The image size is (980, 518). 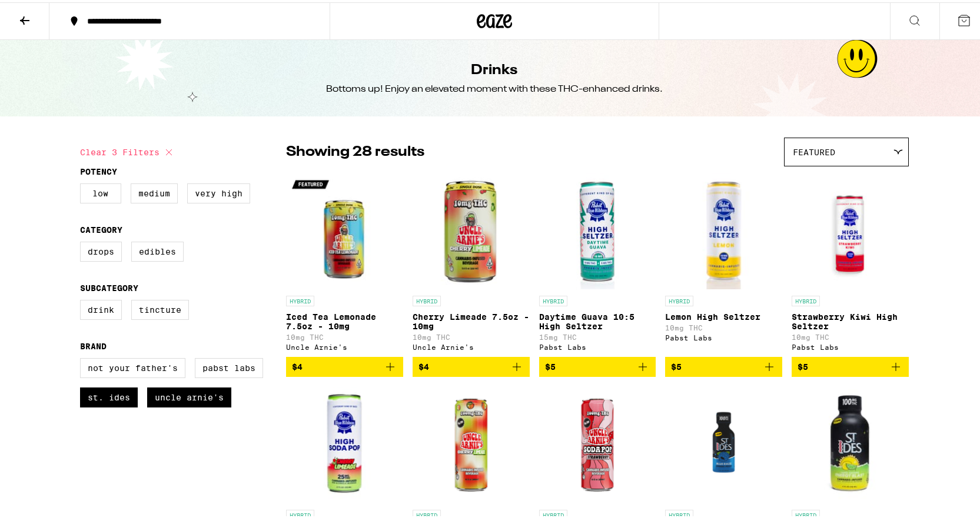 I want to click on h1: Drinks, so click(x=495, y=68).